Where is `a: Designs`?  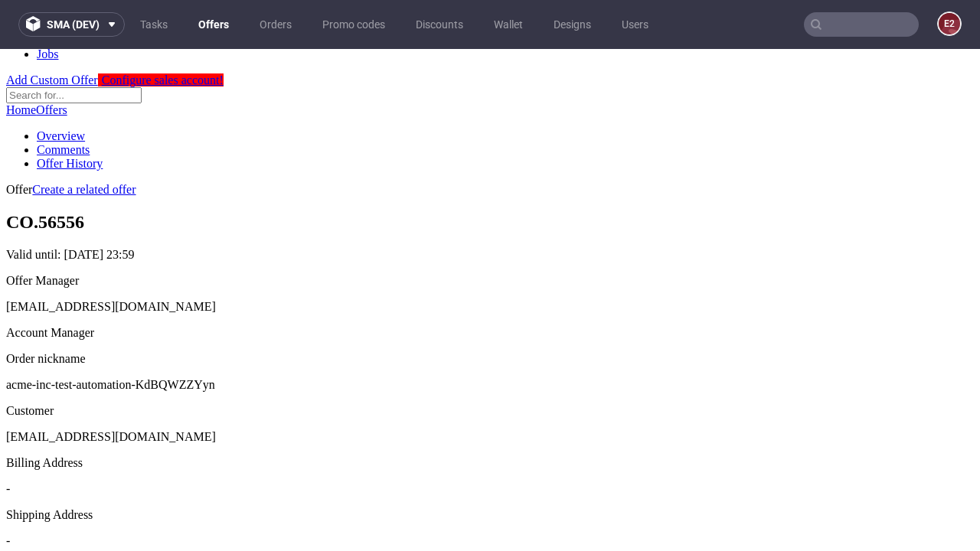
a: Designs is located at coordinates (572, 25).